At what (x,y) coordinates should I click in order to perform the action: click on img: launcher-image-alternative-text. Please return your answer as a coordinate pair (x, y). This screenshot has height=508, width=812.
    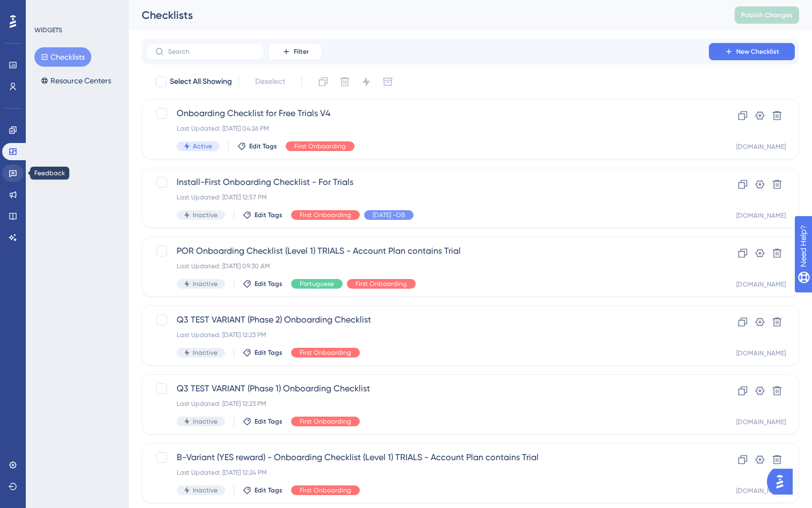
    Looking at the image, I should click on (13, 17).